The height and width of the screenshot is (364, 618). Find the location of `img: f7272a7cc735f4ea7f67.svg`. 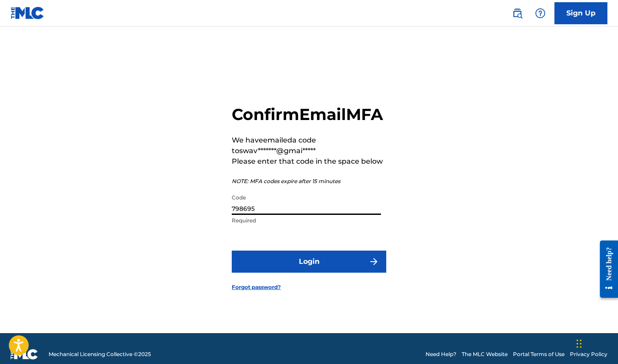

img: f7272a7cc735f4ea7f67.svg is located at coordinates (374, 262).